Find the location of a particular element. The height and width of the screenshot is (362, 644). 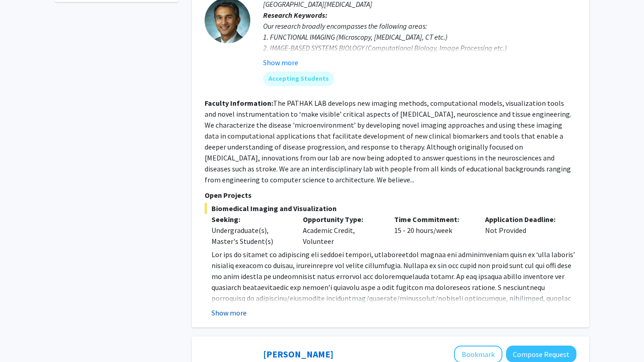

p: Seeking: is located at coordinates (250, 219).